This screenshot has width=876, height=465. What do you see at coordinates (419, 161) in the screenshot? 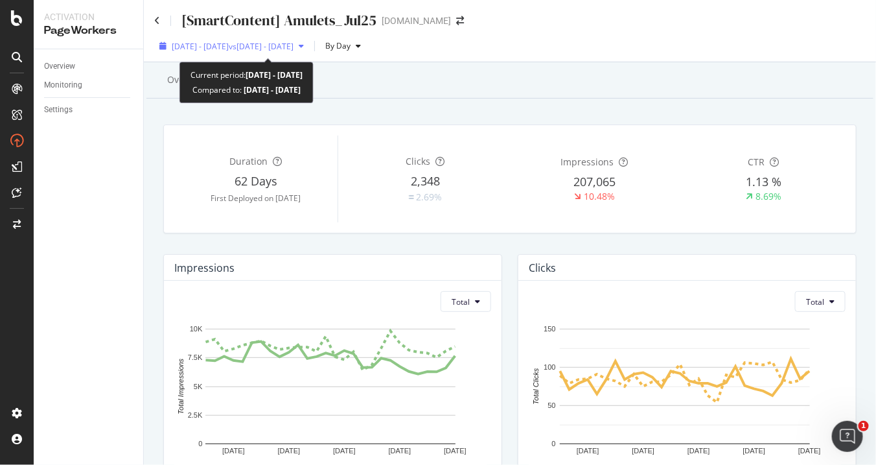
I see `span: Clicks` at bounding box center [419, 161].